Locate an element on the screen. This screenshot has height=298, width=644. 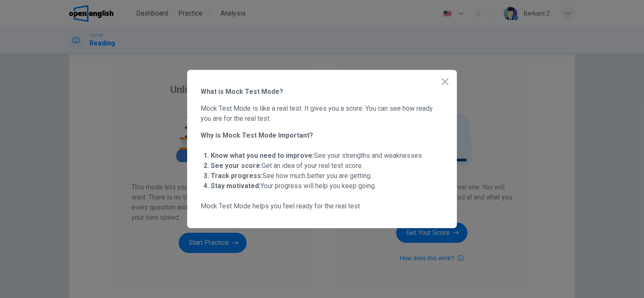
span: Get an idea of your real test score. is located at coordinates (287, 166).